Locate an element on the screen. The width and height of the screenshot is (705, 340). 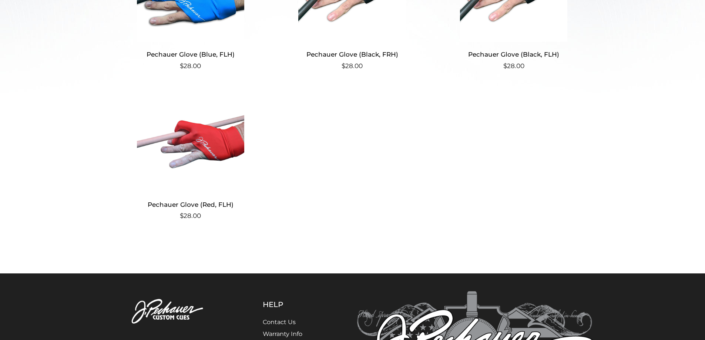
a: Contact Us is located at coordinates (279, 322).